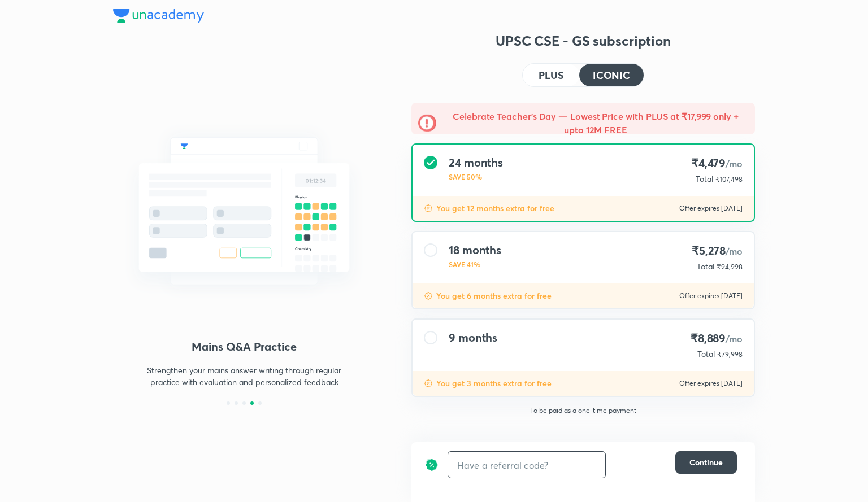 This screenshot has width=868, height=502. What do you see at coordinates (717, 338) in the screenshot?
I see `h4: ₹8,889` at bounding box center [717, 338].